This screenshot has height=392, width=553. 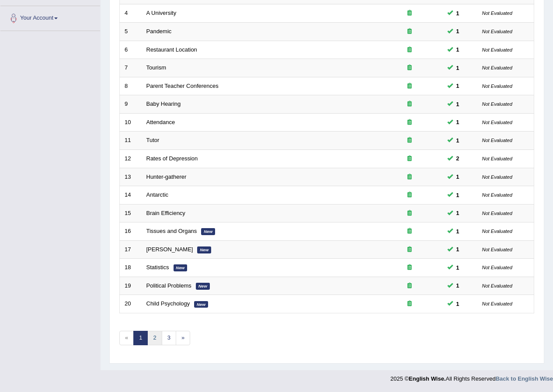 What do you see at coordinates (427, 378) in the screenshot?
I see `strong: English Wise.` at bounding box center [427, 378].